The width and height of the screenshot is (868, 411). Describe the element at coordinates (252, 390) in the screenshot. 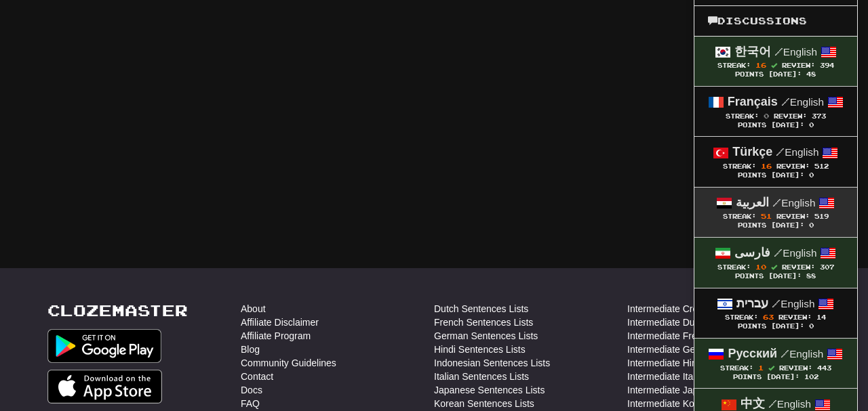

I see `a: Docs` at that location.